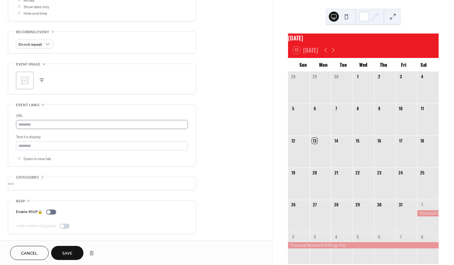 The image size is (454, 265). I want to click on div: 11, so click(422, 109).